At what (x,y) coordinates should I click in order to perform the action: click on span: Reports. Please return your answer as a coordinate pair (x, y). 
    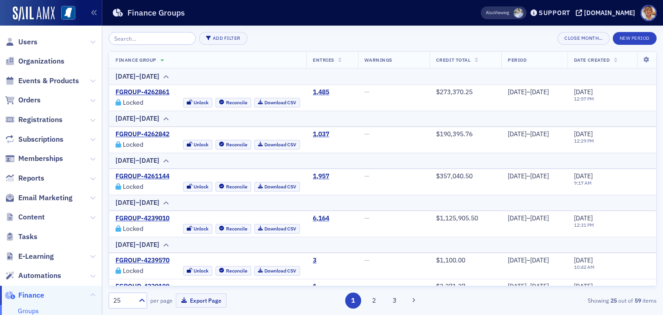
    Looking at the image, I should click on (31, 178).